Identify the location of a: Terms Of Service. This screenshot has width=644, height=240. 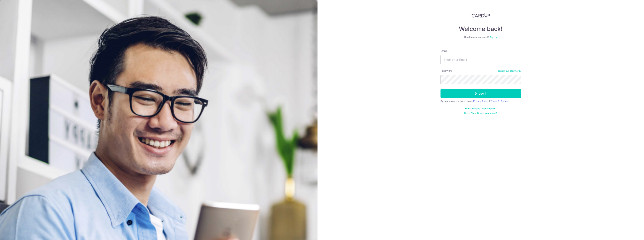
(500, 101).